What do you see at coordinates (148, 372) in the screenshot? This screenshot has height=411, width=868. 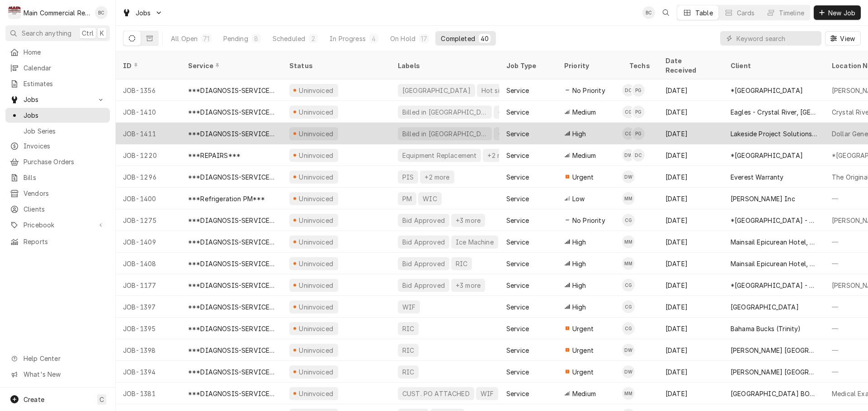 I see `div: JOB-1394` at bounding box center [148, 372].